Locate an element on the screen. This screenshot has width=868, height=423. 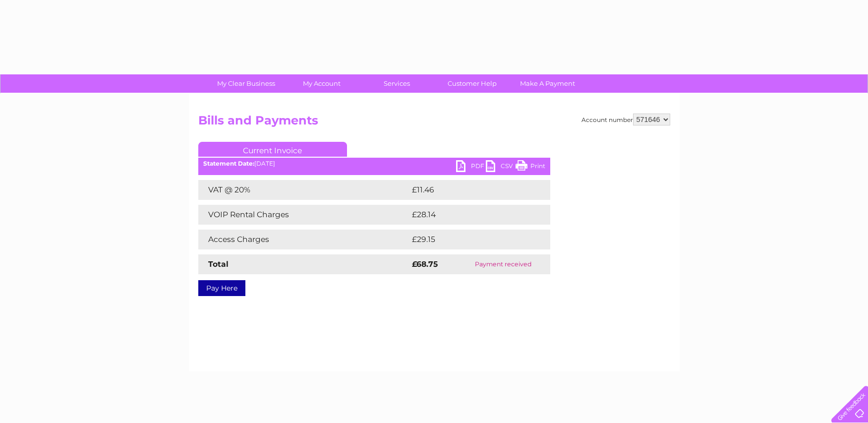
td: £29.15 is located at coordinates (469, 240).